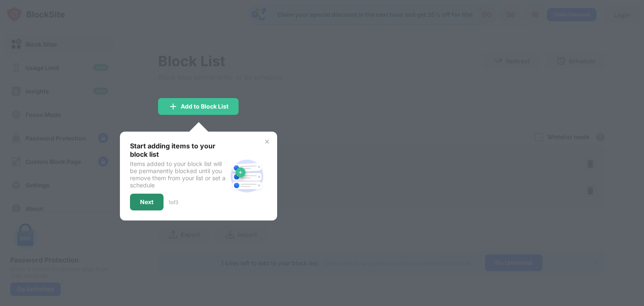  What do you see at coordinates (267, 142) in the screenshot?
I see `img: x-button.svg` at bounding box center [267, 142].